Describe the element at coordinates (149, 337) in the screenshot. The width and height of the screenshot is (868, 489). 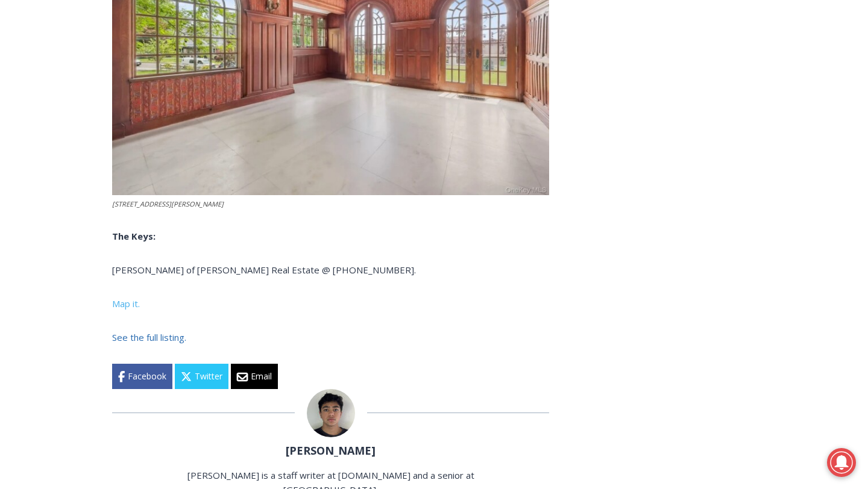
I see `span: See the full listing.` at that location.